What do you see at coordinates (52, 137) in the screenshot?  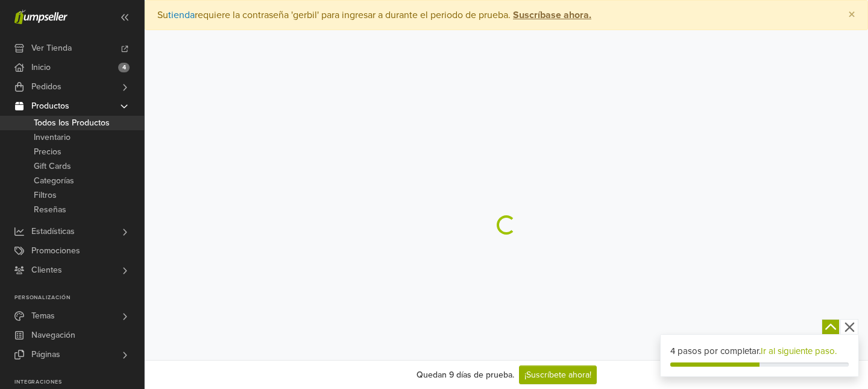 I see `span: Inventario` at bounding box center [52, 137].